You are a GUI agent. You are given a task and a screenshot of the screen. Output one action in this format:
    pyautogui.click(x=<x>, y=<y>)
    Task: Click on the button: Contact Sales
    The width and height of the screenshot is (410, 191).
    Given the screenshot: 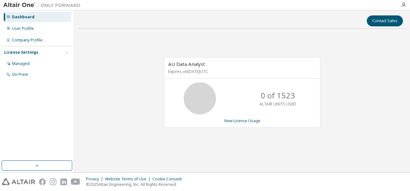 What is the action you would take?
    pyautogui.click(x=385, y=21)
    